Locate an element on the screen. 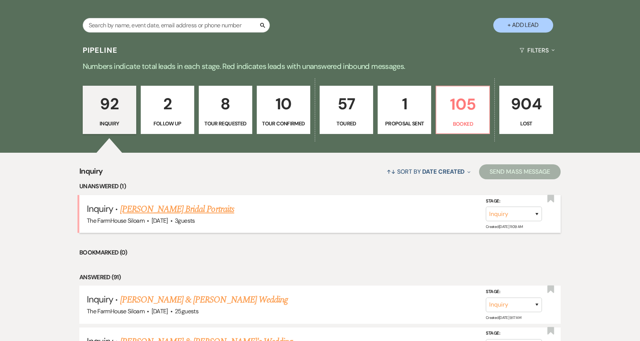 Image resolution: width=640 pixels, height=341 pixels. p: 10 is located at coordinates (284, 104).